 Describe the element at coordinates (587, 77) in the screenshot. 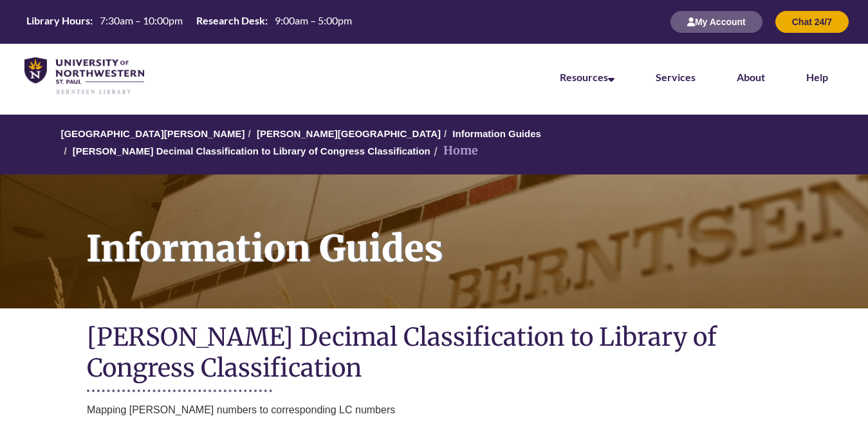

I see `a: Resources` at that location.